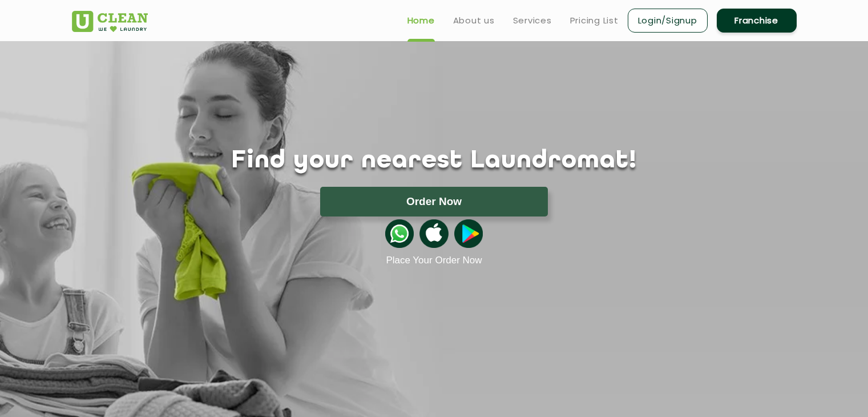 The width and height of the screenshot is (868, 417). Describe the element at coordinates (434, 161) in the screenshot. I see `h1: Find your nearest Laundromat!` at that location.